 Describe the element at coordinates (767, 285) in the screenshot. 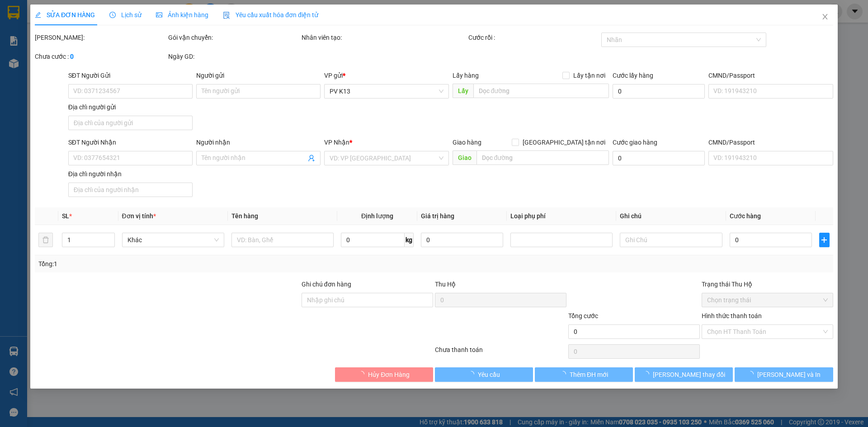

I see `div: Trạng thái Thu Hộ` at that location.